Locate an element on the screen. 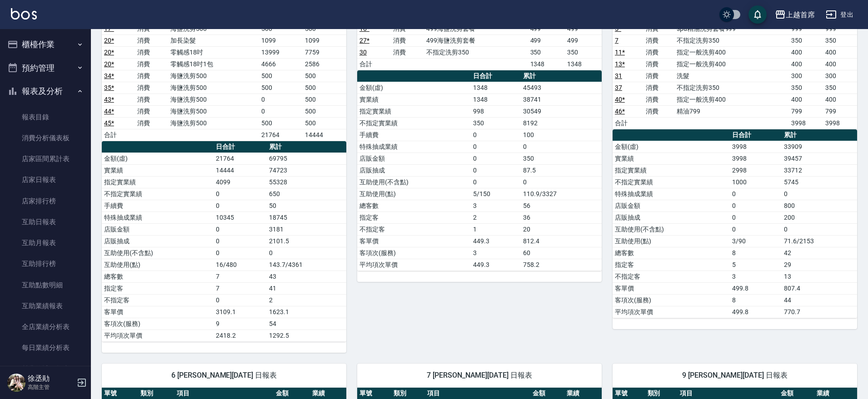  td: 5 is located at coordinates (756, 265).